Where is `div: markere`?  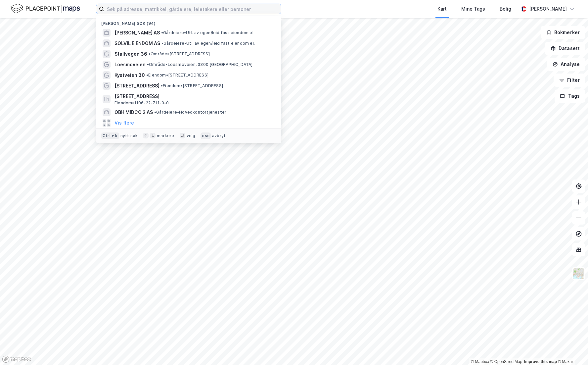 div: markere is located at coordinates (166, 136).